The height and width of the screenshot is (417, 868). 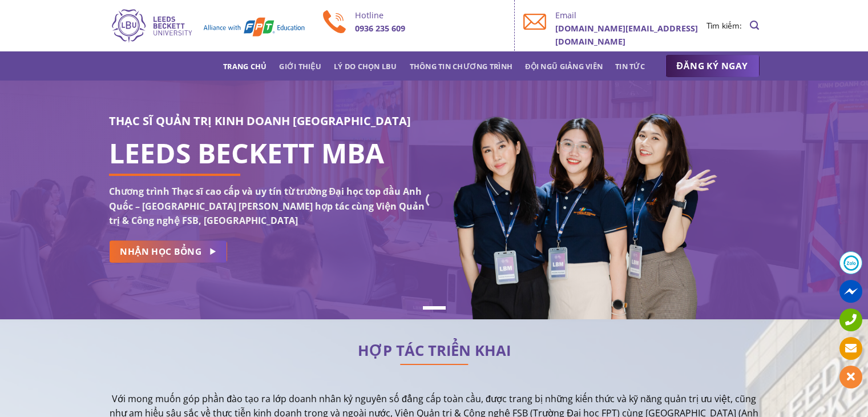 What do you see at coordinates (564, 66) in the screenshot?
I see `a: Đội ngũ giảng viên` at bounding box center [564, 66].